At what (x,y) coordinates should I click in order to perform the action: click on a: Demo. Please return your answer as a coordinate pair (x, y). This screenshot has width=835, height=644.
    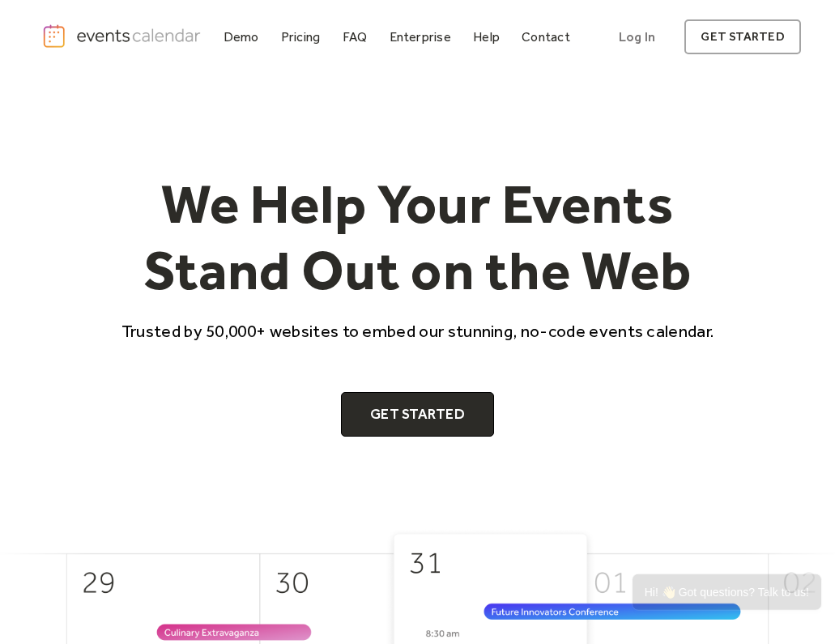
    Looking at the image, I should click on (241, 37).